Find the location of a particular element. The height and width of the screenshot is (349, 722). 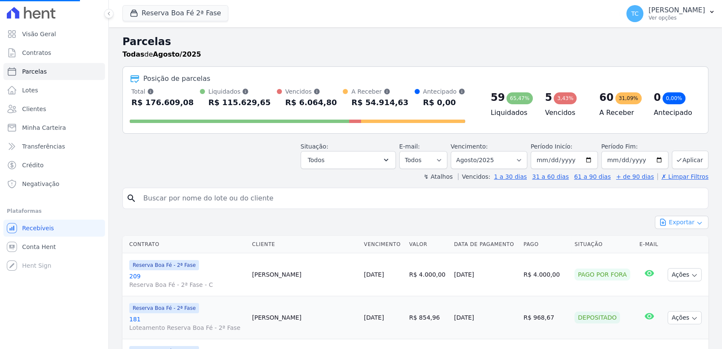

span: Reserva Boa Fé - 2ª Fase - C is located at coordinates (187, 285).